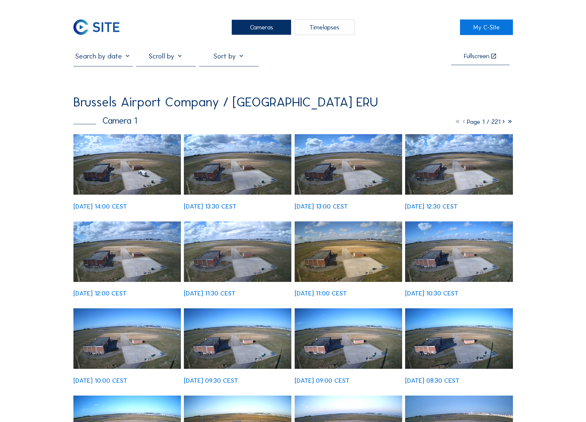  Describe the element at coordinates (458, 164) in the screenshot. I see `img: image_52941020` at that location.